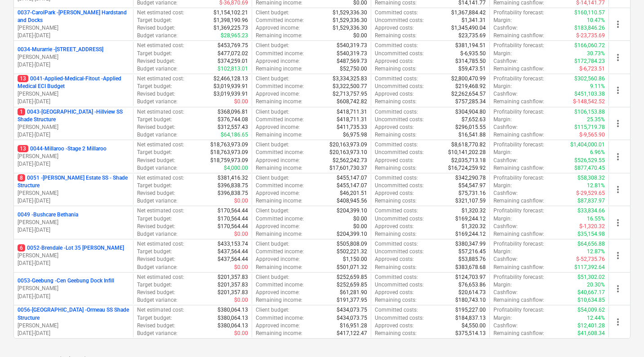 Image resolution: width=644 pixels, height=357 pixels. I want to click on p: 0053-Geebung - Cen Geebung Dock Infill, so click(65, 281).